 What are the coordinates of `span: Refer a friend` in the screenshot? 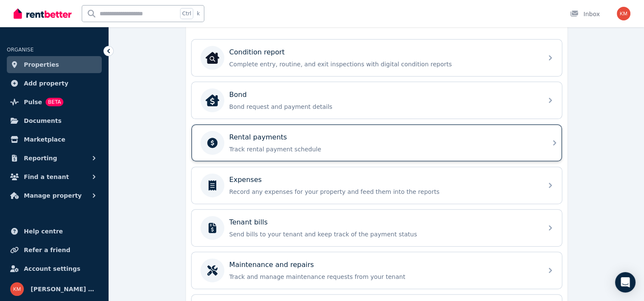 It's located at (47, 250).